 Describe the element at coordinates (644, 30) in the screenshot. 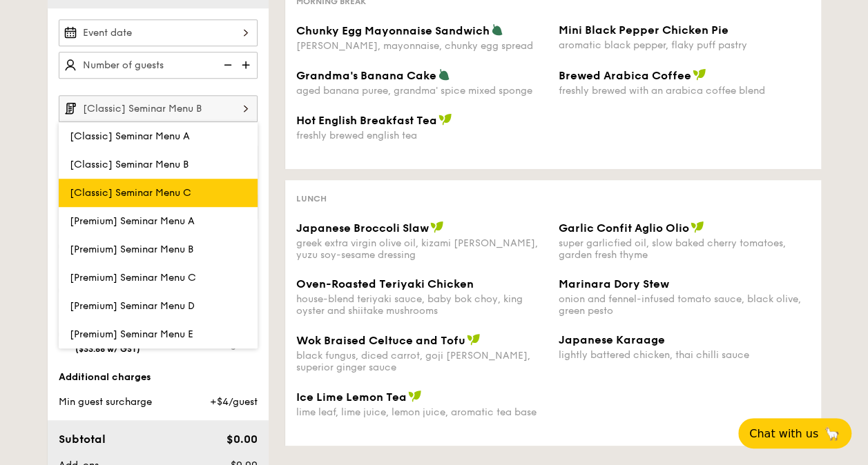

I see `span: Mini Black Pepper Chicken Pie` at that location.